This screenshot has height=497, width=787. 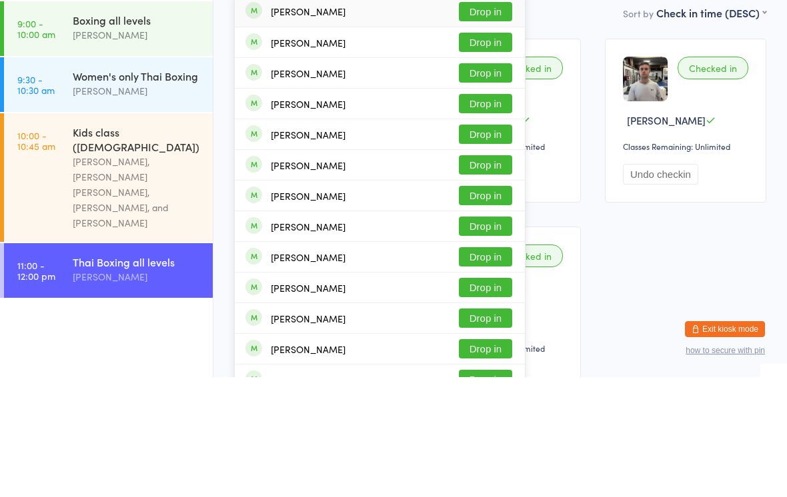 What do you see at coordinates (129, 44) in the screenshot?
I see `div: Any location` at bounding box center [129, 44].